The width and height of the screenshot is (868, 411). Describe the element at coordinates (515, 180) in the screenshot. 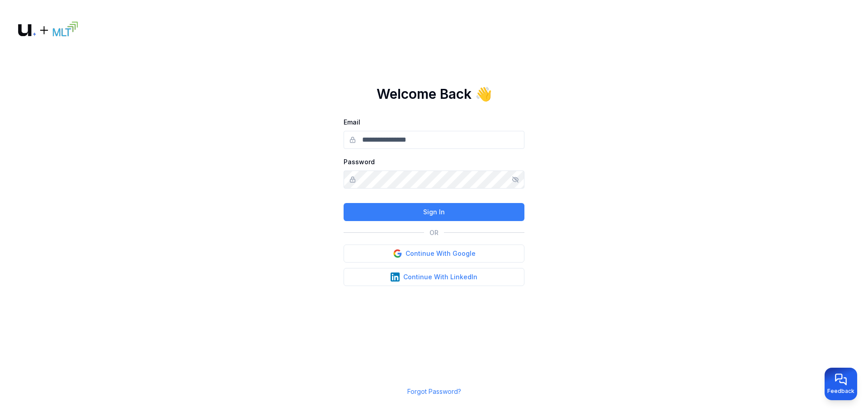

I see `button: Show/hide password` at that location.